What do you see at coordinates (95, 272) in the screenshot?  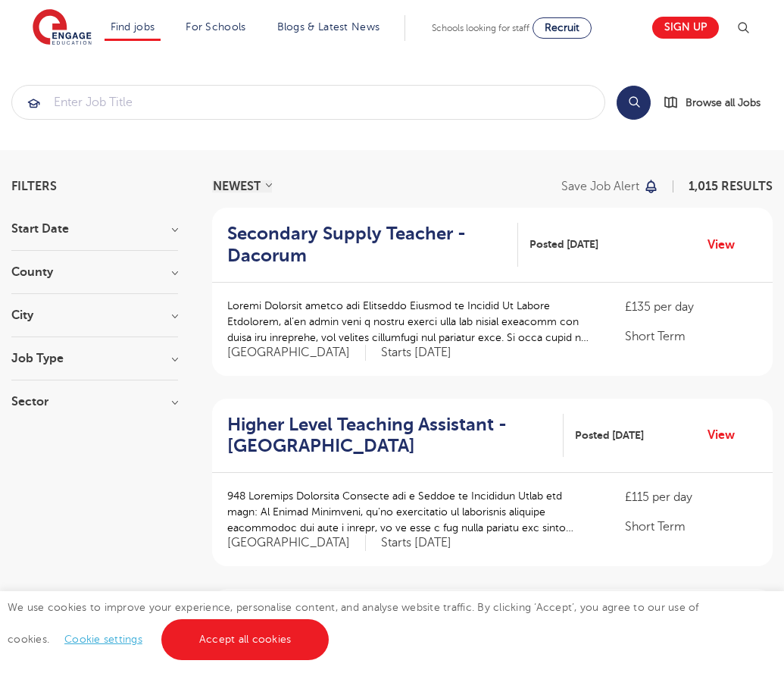 I see `h3: County` at bounding box center [95, 272].